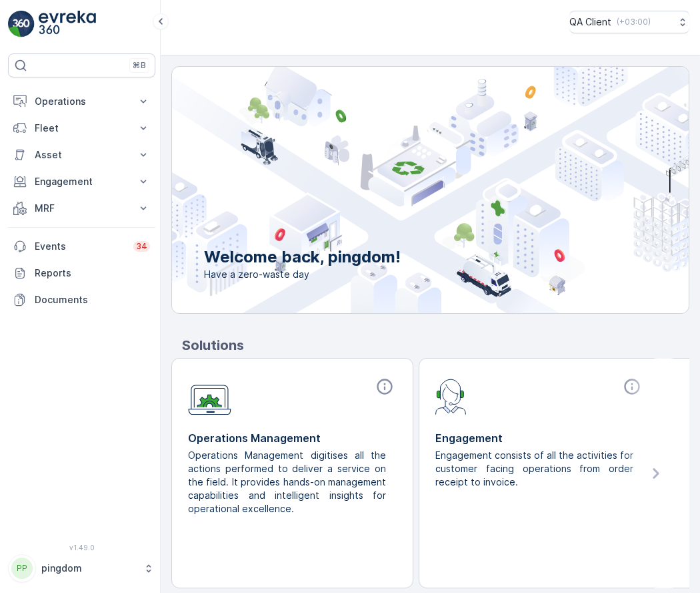 The image size is (700, 593). Describe the element at coordinates (81, 246) in the screenshot. I see `a: Events34` at that location.